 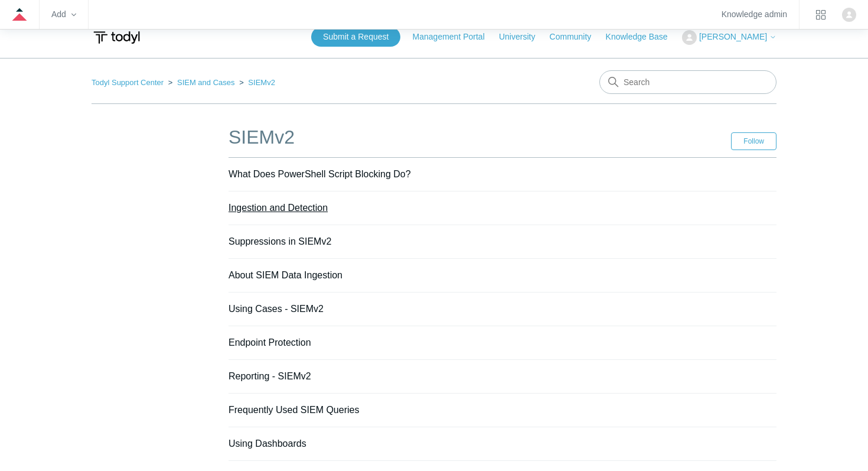 I want to click on a: Knowledge Base, so click(x=643, y=36).